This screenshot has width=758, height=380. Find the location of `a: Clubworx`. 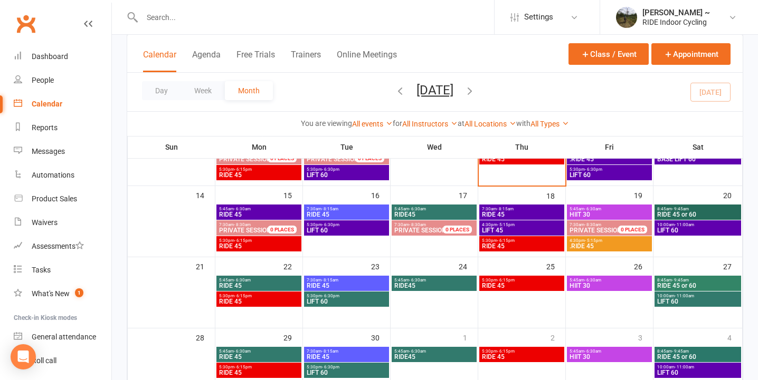

a: Clubworx is located at coordinates (26, 24).